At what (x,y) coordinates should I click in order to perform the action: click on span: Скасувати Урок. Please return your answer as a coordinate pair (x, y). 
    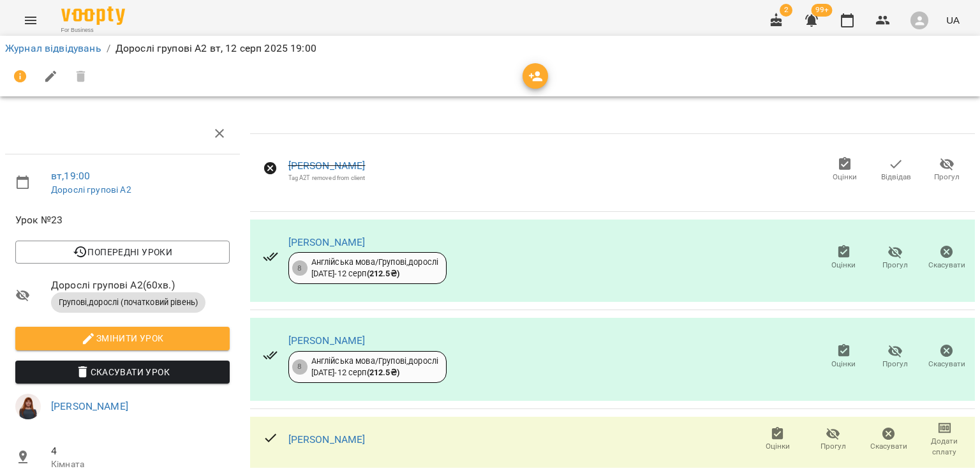
    Looking at the image, I should click on (122, 372).